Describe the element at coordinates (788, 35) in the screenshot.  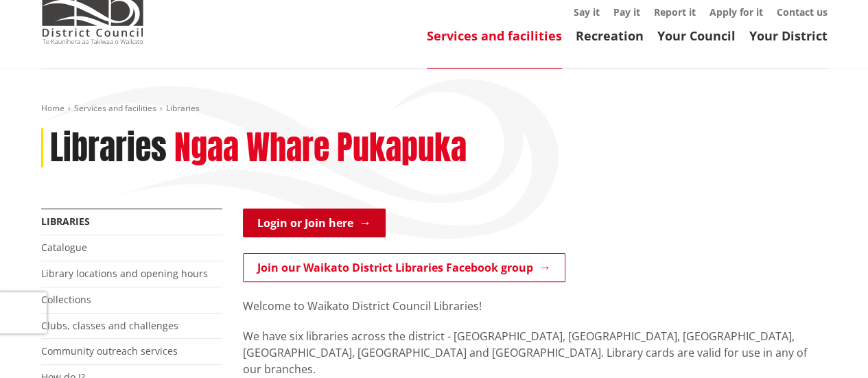
I see `a: Your District` at that location.